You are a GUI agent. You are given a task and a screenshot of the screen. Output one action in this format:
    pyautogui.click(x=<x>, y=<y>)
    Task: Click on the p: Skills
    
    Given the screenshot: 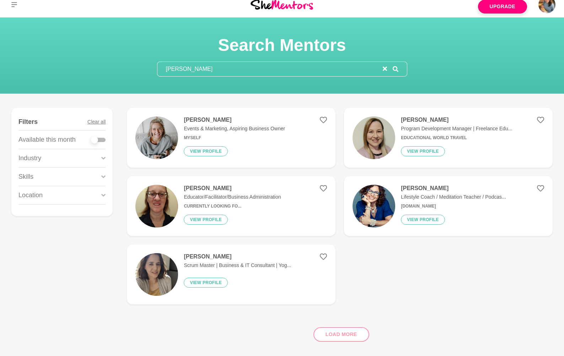 What is the action you would take?
    pyautogui.click(x=26, y=176)
    